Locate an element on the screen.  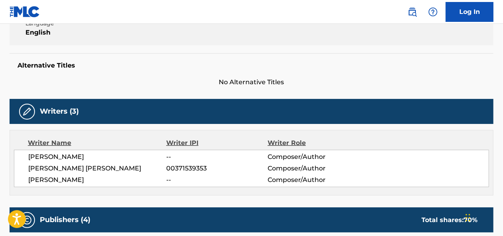
div: Drag is located at coordinates (468, 218).